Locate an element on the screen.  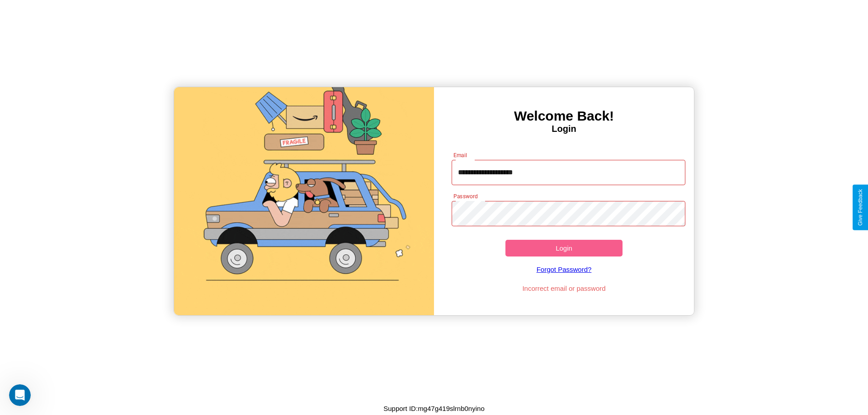
p: Incorrect email or password is located at coordinates (564, 288).